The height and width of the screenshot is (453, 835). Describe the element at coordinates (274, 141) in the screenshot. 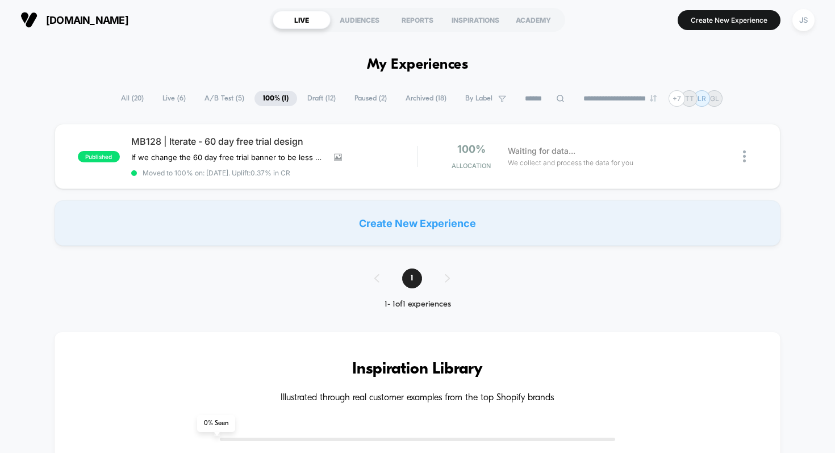

I see `span: MB128 | Iterate - 60 day free trial design` at that location.